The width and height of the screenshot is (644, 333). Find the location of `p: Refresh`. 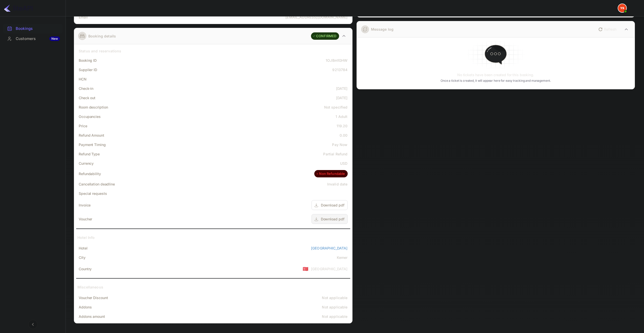

p: Refresh is located at coordinates (610, 29).